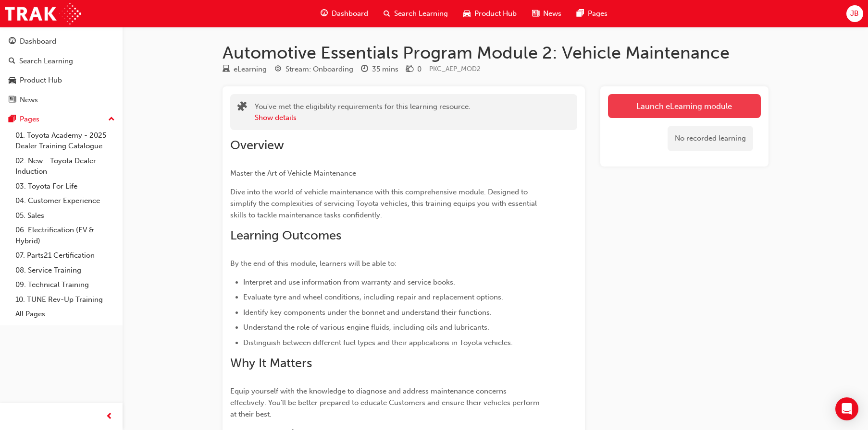 This screenshot has width=868, height=430. Describe the element at coordinates (454, 68) in the screenshot. I see `span: Learning resource code` at that location.